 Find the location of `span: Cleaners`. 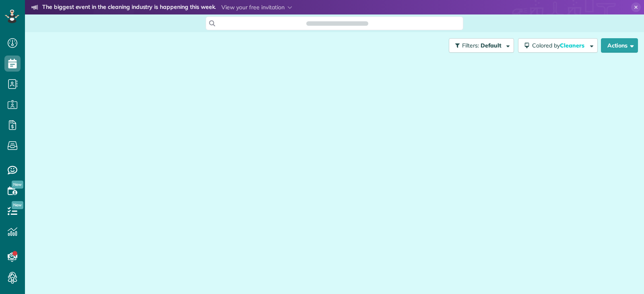

span: Cleaners is located at coordinates (573, 46).